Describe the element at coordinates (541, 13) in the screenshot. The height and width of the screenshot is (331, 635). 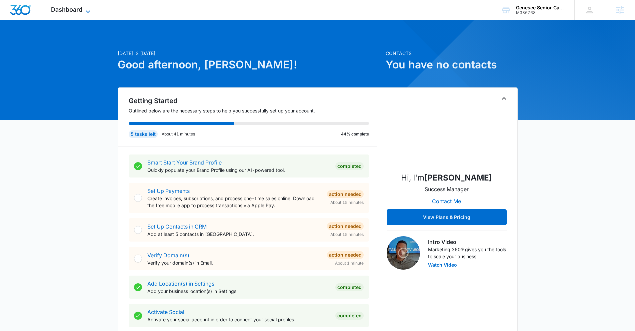
I see `div: account id` at that location.